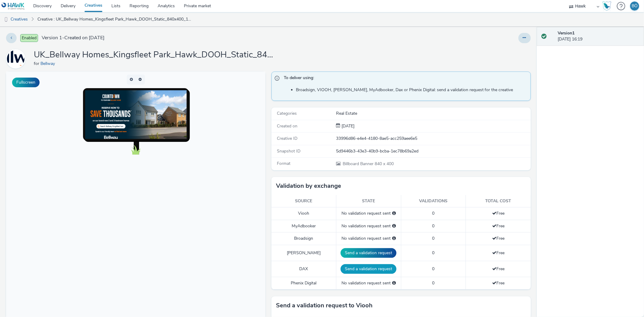 This screenshot has width=644, height=317. Describe the element at coordinates (304, 226) in the screenshot. I see `td: MyAdbooker` at that location.